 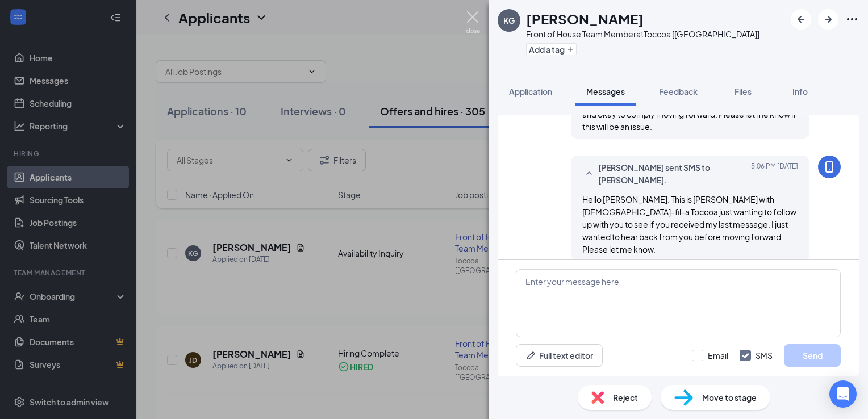 I want to click on span: Application, so click(x=530, y=92).